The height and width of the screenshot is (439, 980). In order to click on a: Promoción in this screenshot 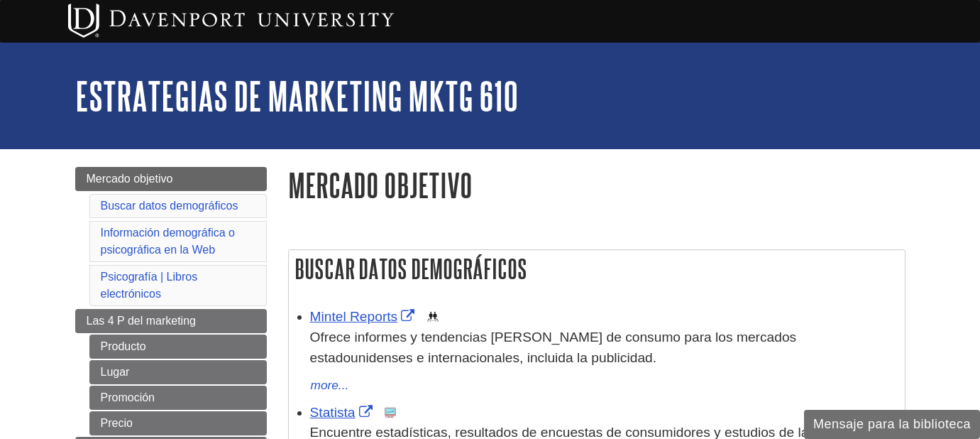, I will do `click(178, 398)`.